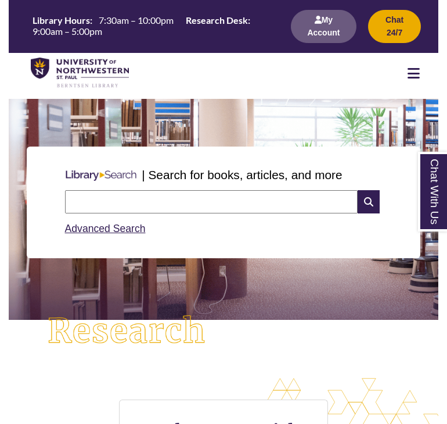 This screenshot has height=424, width=447. What do you see at coordinates (152, 26) in the screenshot?
I see `table: Hours Today` at bounding box center [152, 26].